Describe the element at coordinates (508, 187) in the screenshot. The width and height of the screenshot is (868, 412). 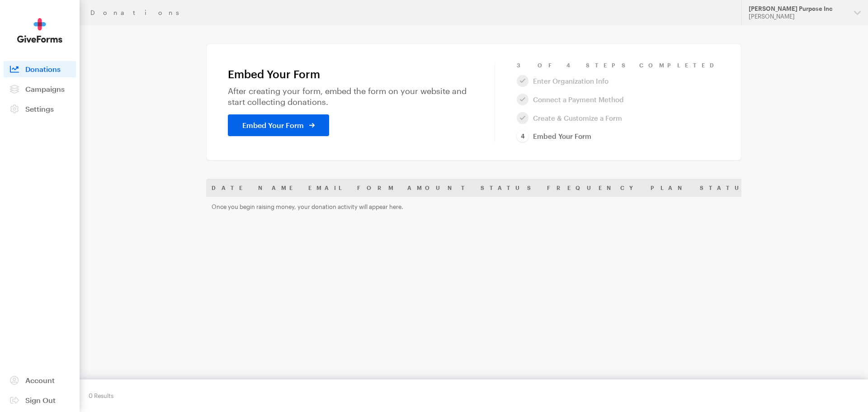
I see `th: Status` at that location.